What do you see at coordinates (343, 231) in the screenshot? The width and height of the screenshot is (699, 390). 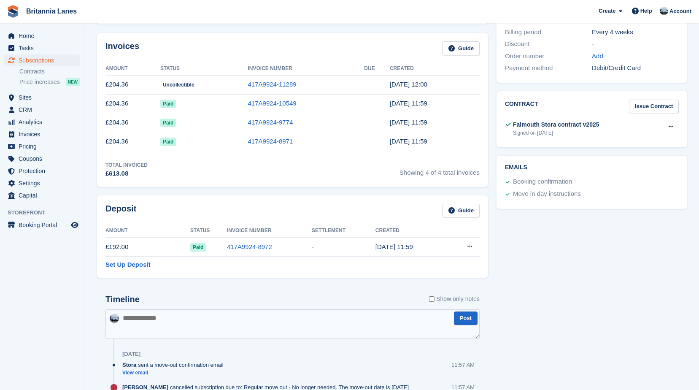 I see `th: Settlement` at bounding box center [343, 231].